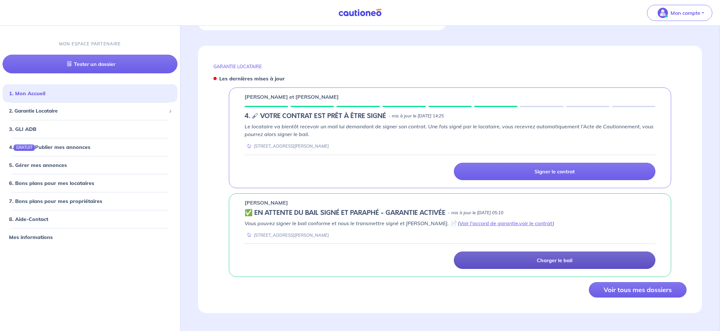  I want to click on div: 7. Bons plans pour mes propriétaires, so click(90, 201).